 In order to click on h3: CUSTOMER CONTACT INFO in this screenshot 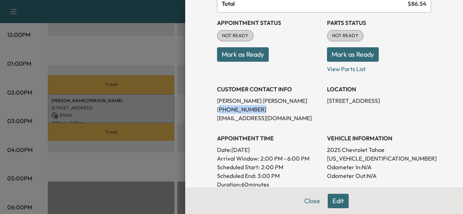, I will do `click(269, 89)`.